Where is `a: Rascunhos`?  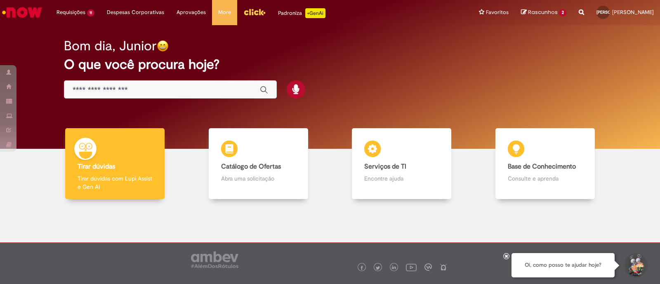 a: Rascunhos is located at coordinates (544, 12).